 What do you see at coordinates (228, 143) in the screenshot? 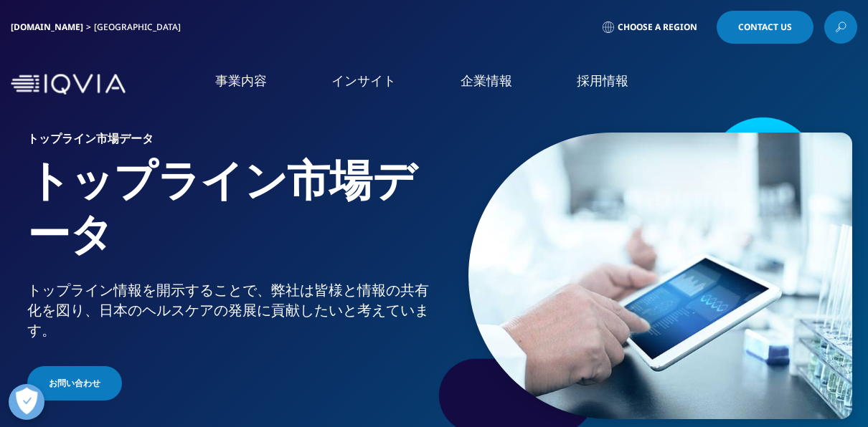
I see `h6: トップライン市場データ` at bounding box center [228, 143].